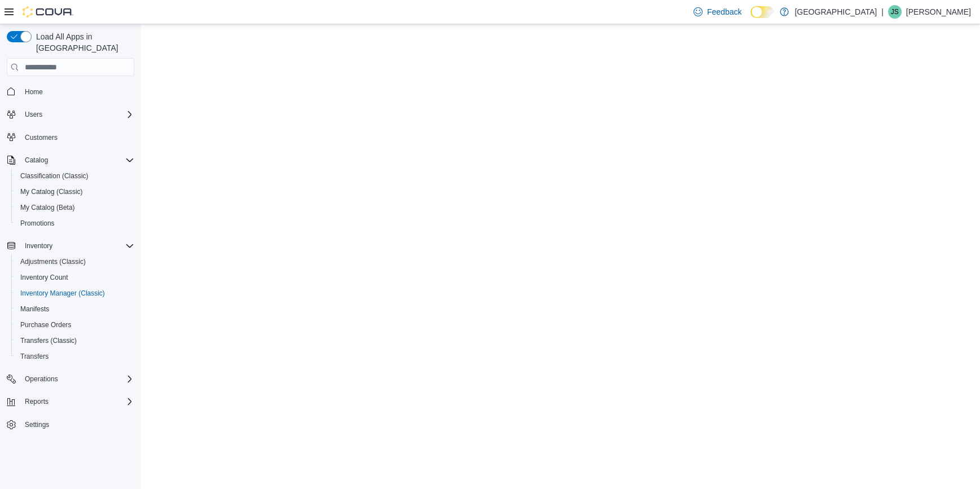 This screenshot has width=980, height=489. I want to click on a: Settings, so click(36, 425).